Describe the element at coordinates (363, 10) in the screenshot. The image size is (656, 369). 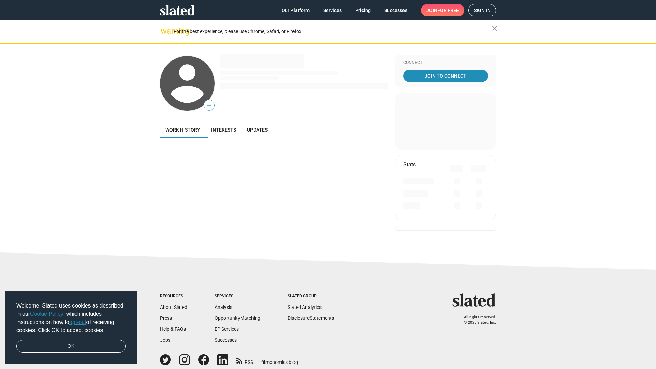
I see `a: Pricing` at that location.